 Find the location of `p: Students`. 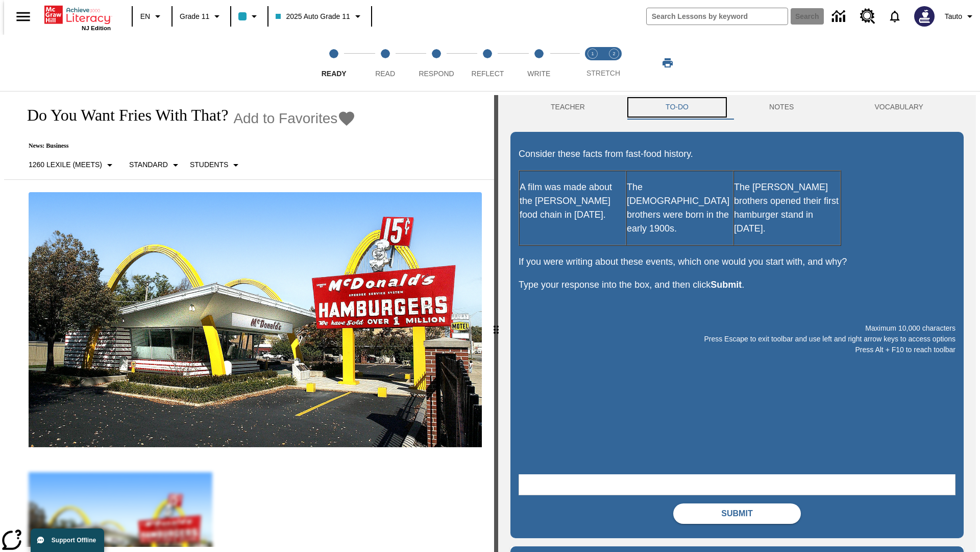

p: Students is located at coordinates (209, 164).